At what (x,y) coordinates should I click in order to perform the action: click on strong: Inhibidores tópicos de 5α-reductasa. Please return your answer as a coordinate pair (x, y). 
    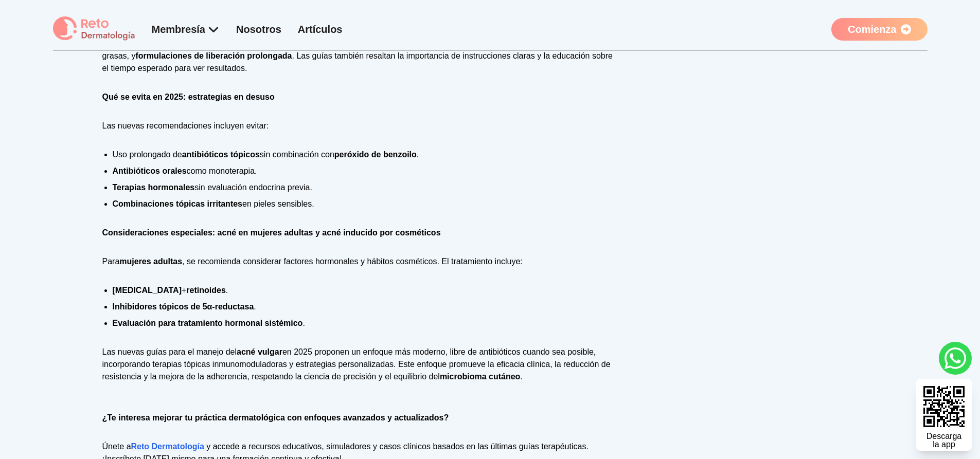
    Looking at the image, I should click on (183, 306).